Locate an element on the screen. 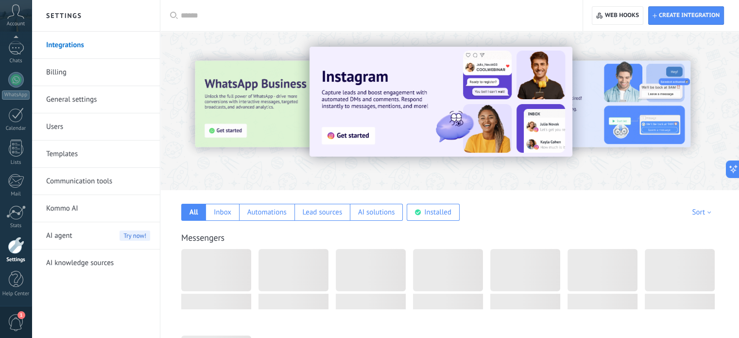 The image size is (739, 338). div: Chats is located at coordinates (16, 61).